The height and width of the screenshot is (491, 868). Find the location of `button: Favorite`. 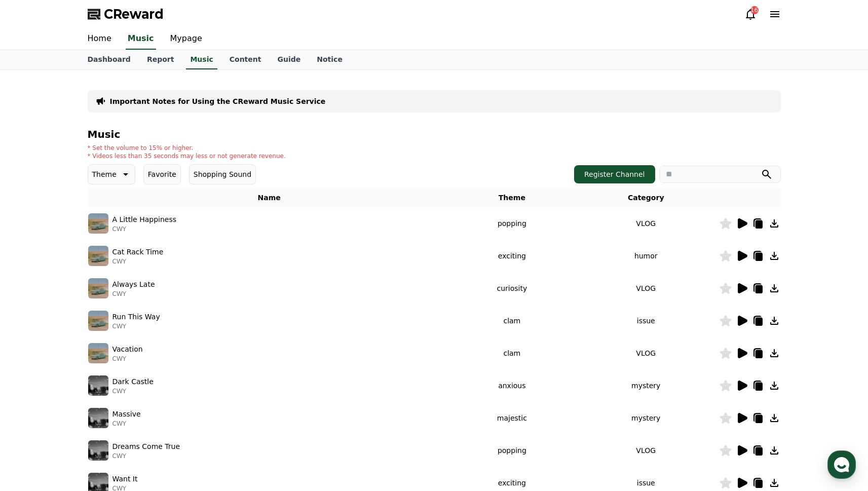

button: Favorite is located at coordinates (162, 175).